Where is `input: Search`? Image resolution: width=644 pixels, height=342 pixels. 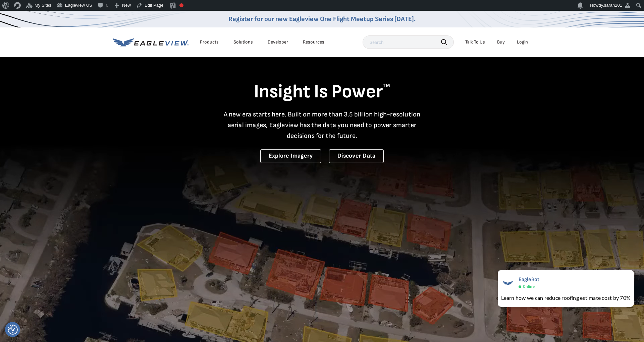
input: Search is located at coordinates (408, 43).